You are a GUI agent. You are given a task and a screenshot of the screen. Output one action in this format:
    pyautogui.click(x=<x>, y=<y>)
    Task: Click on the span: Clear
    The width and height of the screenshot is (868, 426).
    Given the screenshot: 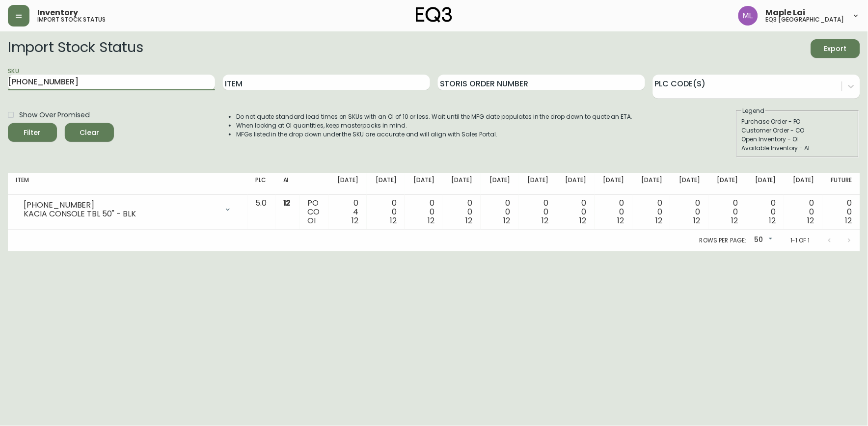 What is the action you would take?
    pyautogui.click(x=90, y=132)
    